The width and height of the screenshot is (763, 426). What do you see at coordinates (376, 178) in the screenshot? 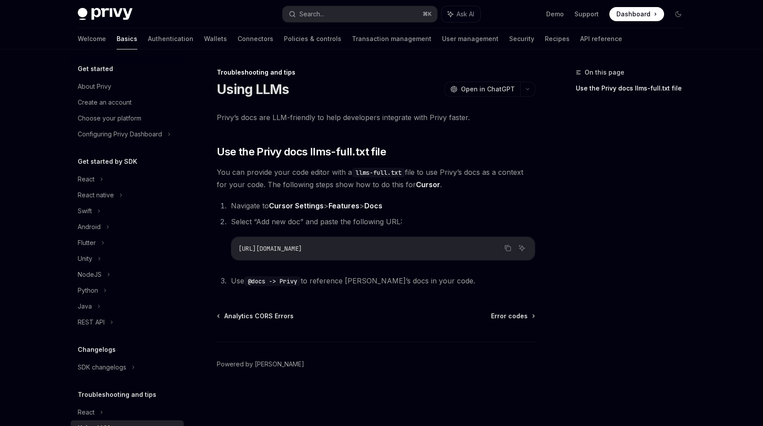
I see `span: You can provide your code editor with a file to use Privy’s docs as a context for your code. The ...` at bounding box center [376, 178].